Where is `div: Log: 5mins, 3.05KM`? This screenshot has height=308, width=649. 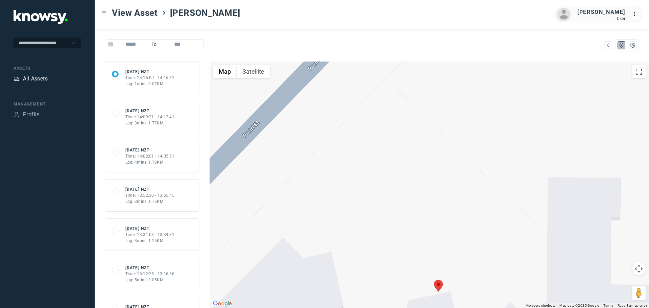
div: Log: 5mins, 3.05KM is located at coordinates (150, 280).